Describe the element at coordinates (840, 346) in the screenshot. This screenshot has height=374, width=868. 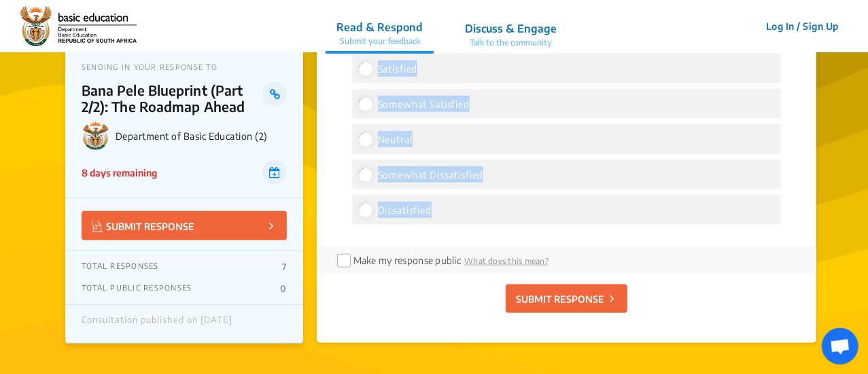
I see `div: Open chat` at that location.